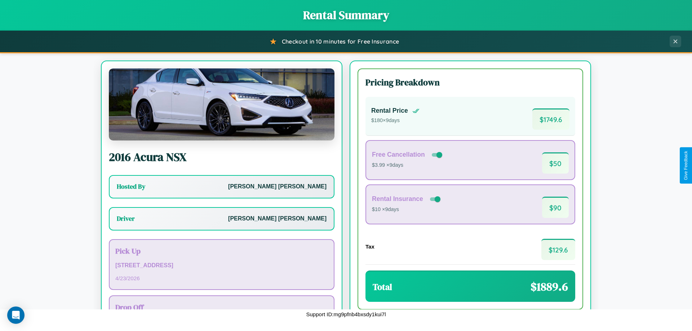  What do you see at coordinates (550, 119) in the screenshot?
I see `span: $ 1749.6` at bounding box center [550, 119].